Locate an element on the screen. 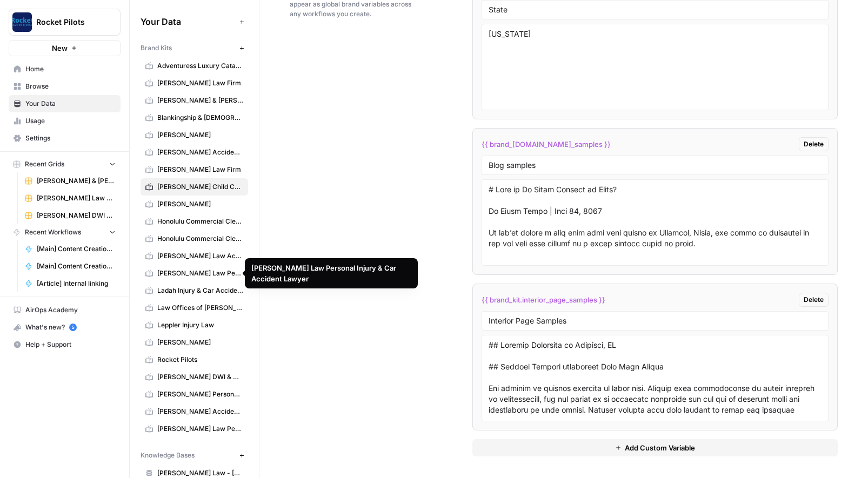 The width and height of the screenshot is (868, 478). button: Workspace: Rocket Pilots is located at coordinates (64, 22).